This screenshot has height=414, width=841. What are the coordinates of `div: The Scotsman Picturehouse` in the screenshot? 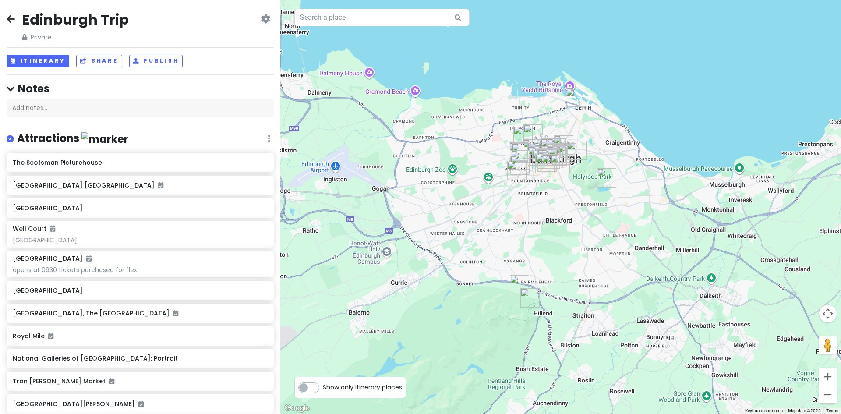 It's located at (556, 154).